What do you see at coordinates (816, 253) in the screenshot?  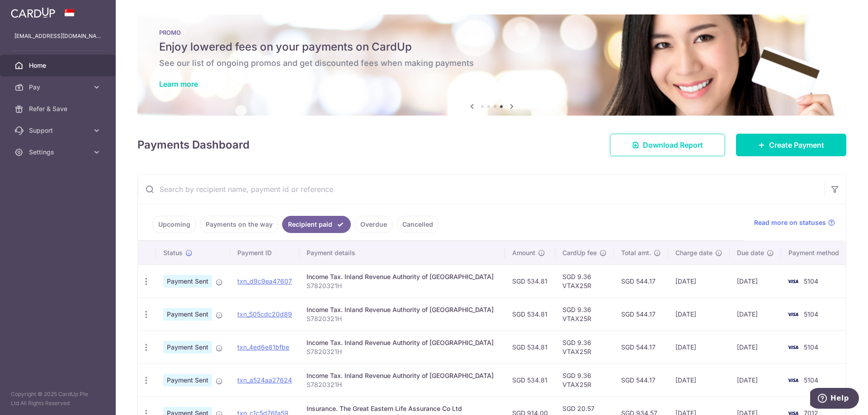 I see `th: Payment method` at bounding box center [816, 253].